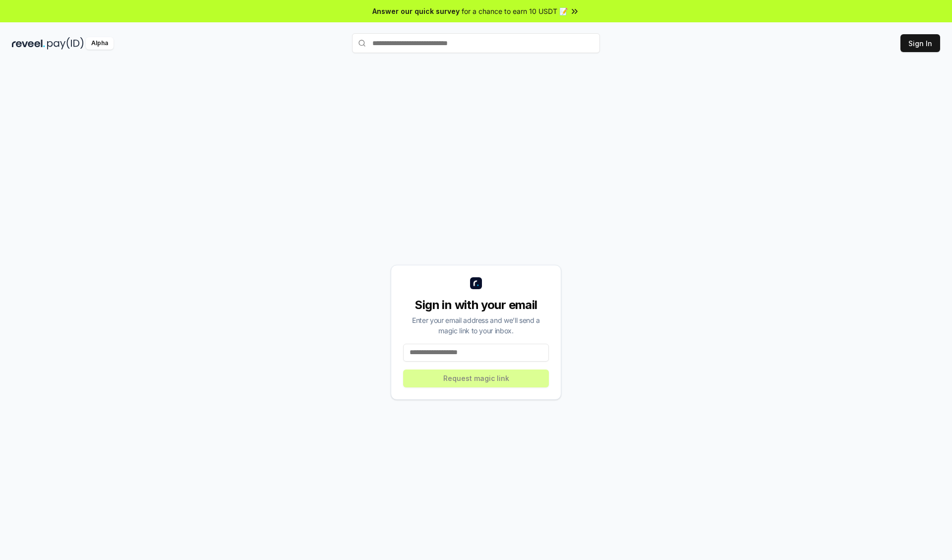 The height and width of the screenshot is (560, 952). I want to click on button: Sign In, so click(921, 43).